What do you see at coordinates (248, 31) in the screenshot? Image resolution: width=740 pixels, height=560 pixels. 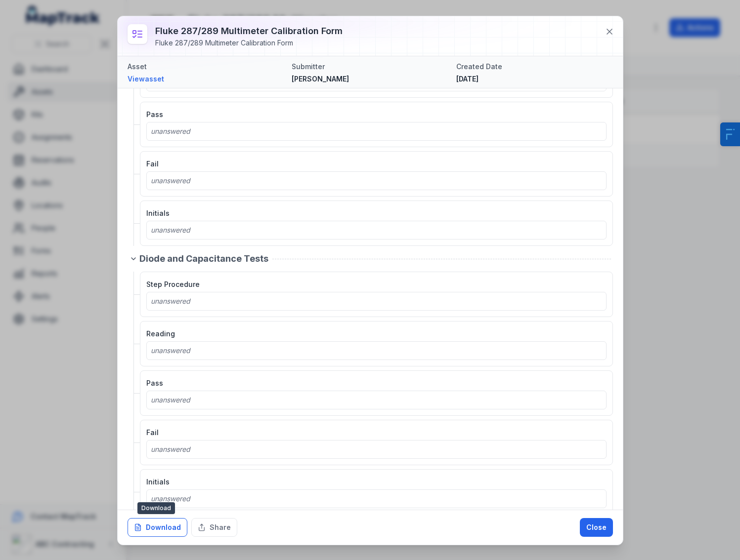 I see `h3: Fluke 287/289 Multimeter Calibration Form` at bounding box center [248, 31].